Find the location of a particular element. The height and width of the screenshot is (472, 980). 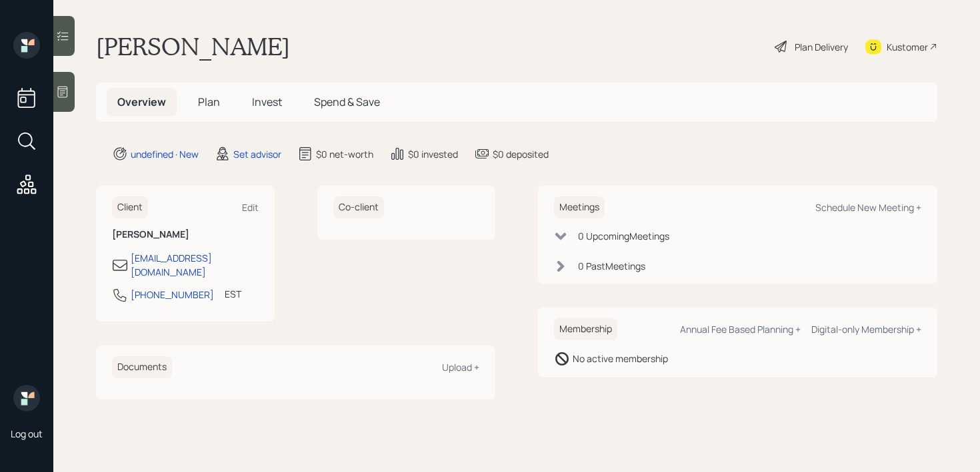

span: Spend & Save is located at coordinates (347, 102).